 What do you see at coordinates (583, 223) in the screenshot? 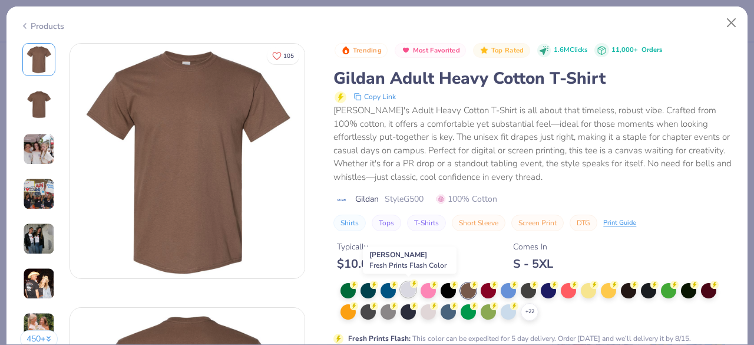
I see `button: DTG` at bounding box center [583, 223].